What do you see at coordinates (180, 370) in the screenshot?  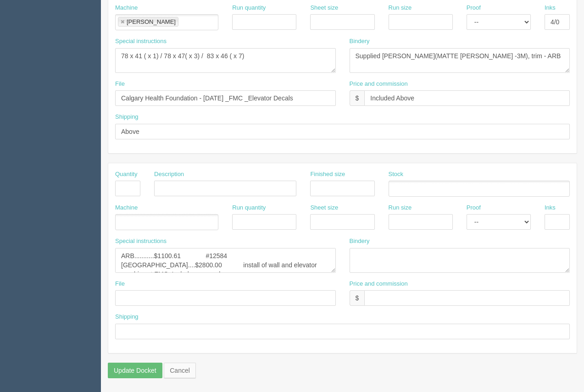 I see `span: translation missing: en.helpers.links.cancel` at bounding box center [180, 370].